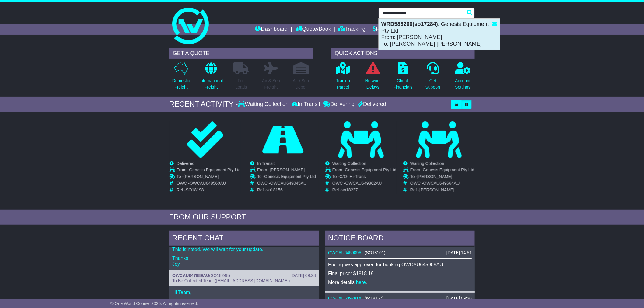 Image resolution: width=644 pixels, height=308 pixels. Describe the element at coordinates (322, 217) in the screenshot. I see `div: FROM OUR SUPPORT` at that location.